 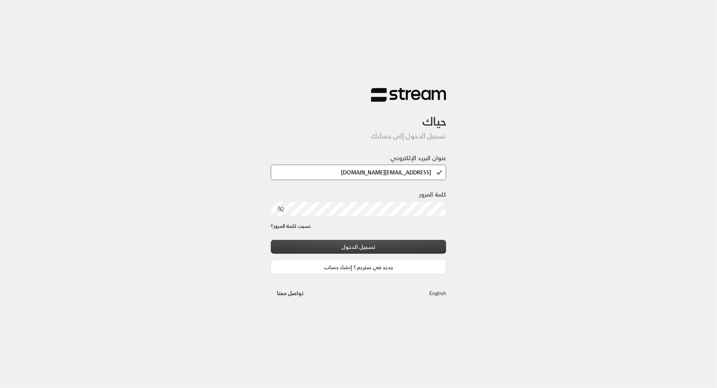 What do you see at coordinates (281, 209) in the screenshot?
I see `button: toggle password visibility` at bounding box center [281, 209].